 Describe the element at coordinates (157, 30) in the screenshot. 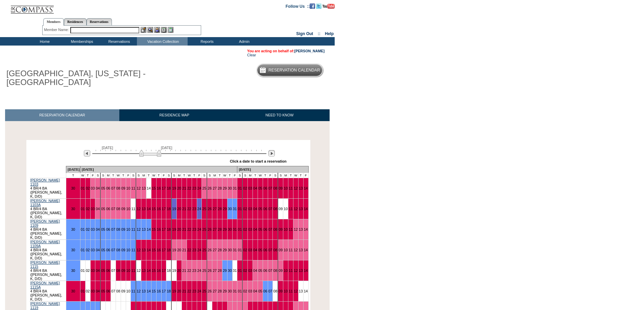

I see `img: Impersonate` at that location.